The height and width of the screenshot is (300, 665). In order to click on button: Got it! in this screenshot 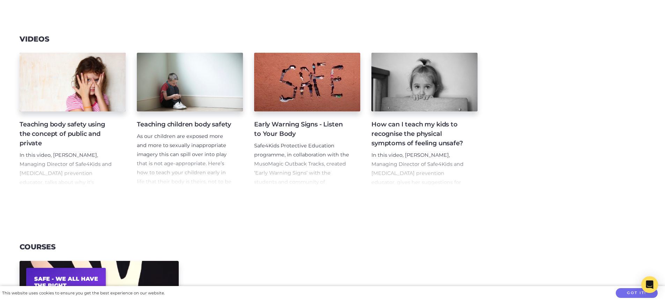, I will do `click(637, 293)`.